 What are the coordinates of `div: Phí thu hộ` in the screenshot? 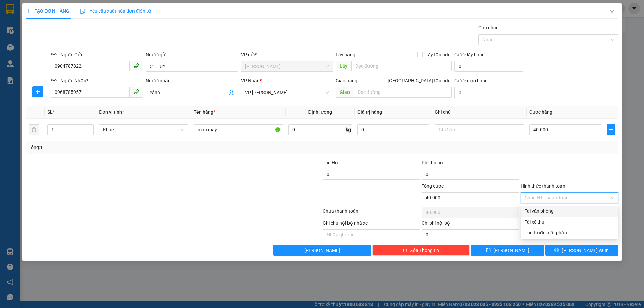 It's located at (471, 164).